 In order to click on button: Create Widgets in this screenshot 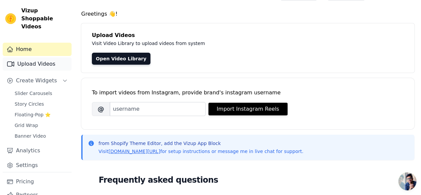, I will do `click(37, 81)`.